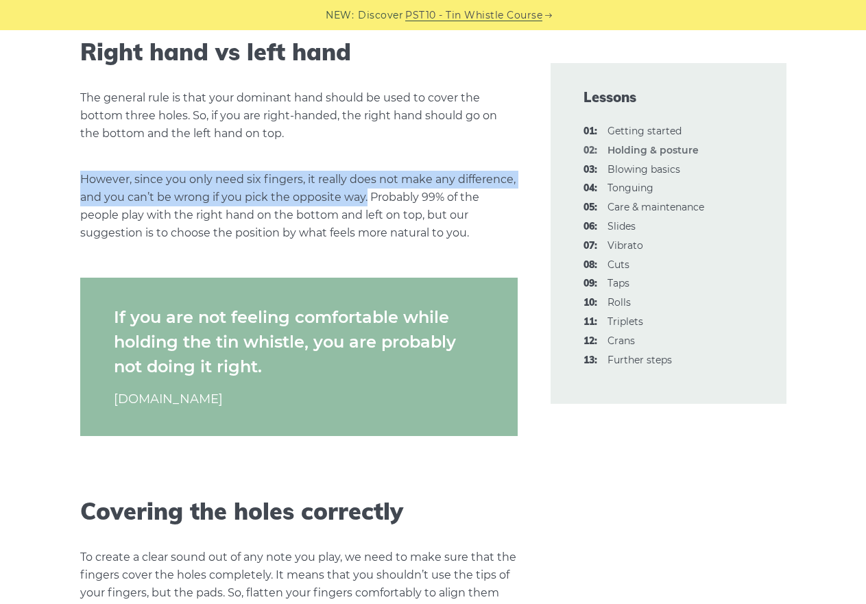  Describe the element at coordinates (381, 15) in the screenshot. I see `span: Discover` at that location.